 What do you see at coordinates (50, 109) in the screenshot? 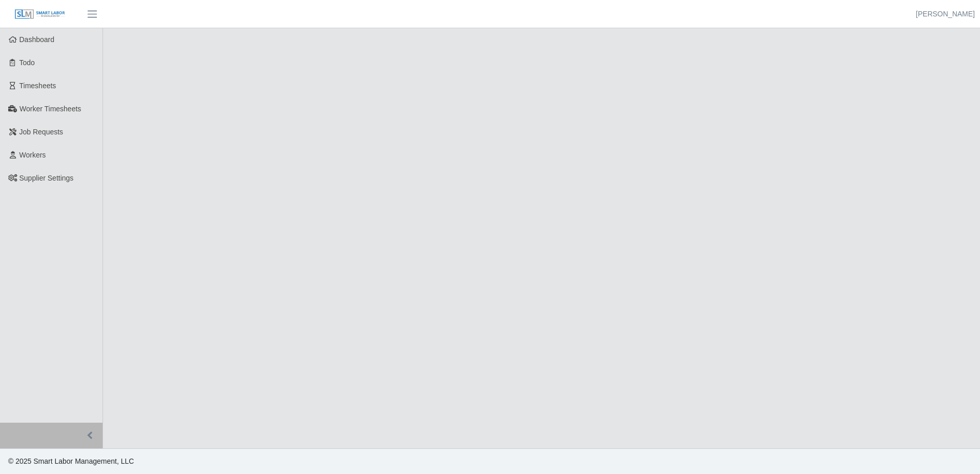
I see `span: Worker Timesheets` at bounding box center [50, 109].